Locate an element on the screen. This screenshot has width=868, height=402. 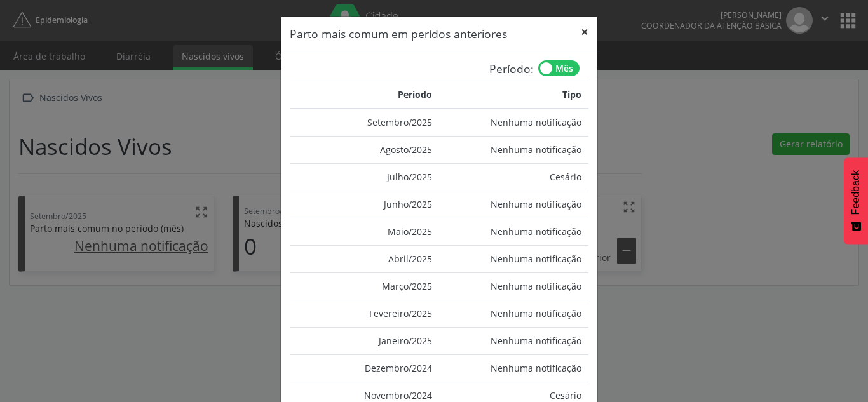
button: Feedback - Mostrar pesquisa is located at coordinates (856, 201).